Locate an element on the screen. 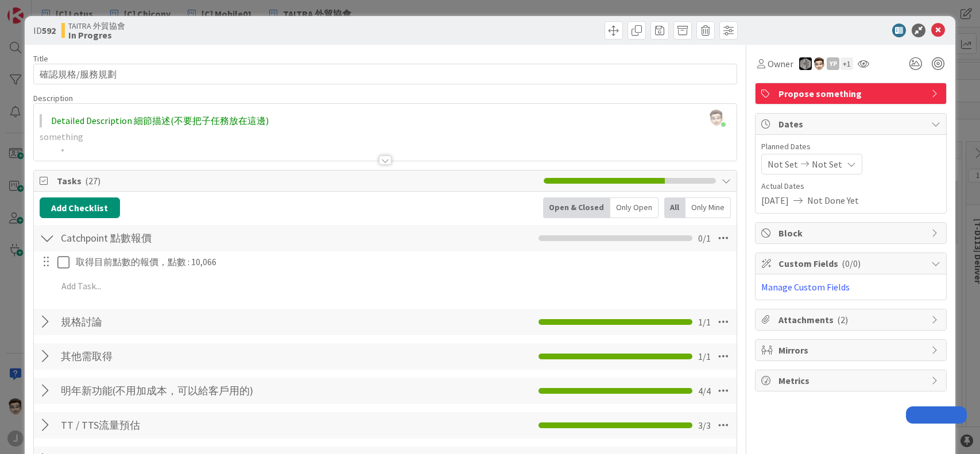 This screenshot has width=980, height=454. label: Title is located at coordinates (41, 59).